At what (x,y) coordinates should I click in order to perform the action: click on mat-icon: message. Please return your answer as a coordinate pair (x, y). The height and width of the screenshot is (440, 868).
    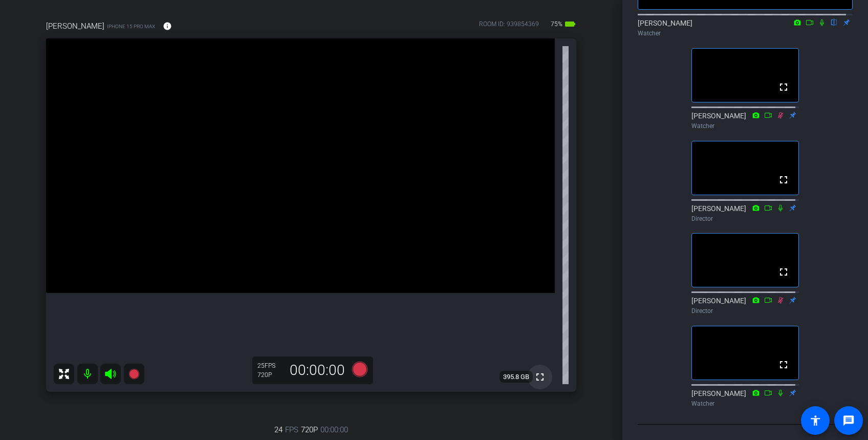
    Looking at the image, I should click on (848, 420).